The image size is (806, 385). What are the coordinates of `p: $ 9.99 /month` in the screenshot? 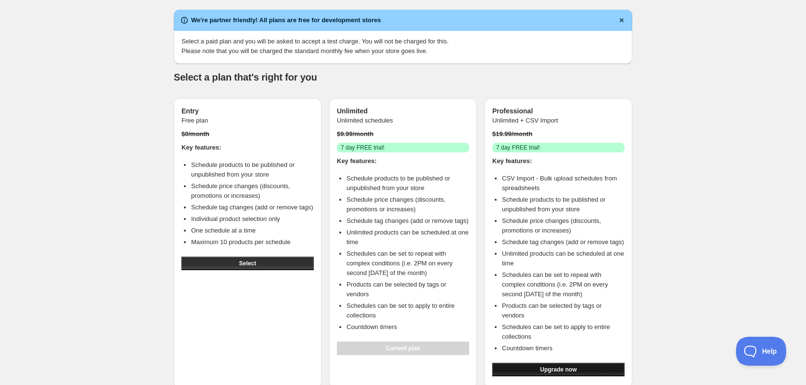 It's located at (403, 134).